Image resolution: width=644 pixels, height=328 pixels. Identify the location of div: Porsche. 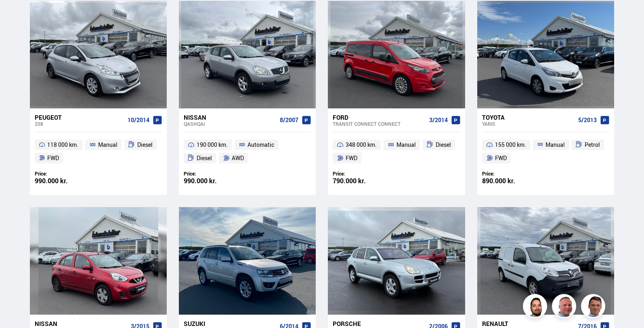
(379, 323).